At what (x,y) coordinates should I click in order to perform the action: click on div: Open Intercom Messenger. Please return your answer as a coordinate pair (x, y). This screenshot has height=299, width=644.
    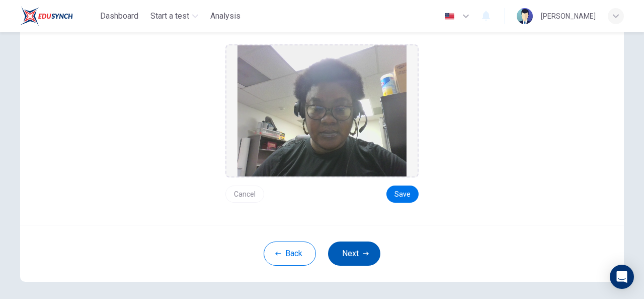
    Looking at the image, I should click on (622, 277).